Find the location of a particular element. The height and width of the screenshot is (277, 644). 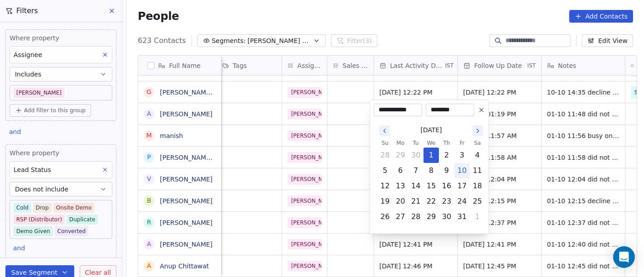

button: Saturday, October 18th, 2025 is located at coordinates (477, 186).